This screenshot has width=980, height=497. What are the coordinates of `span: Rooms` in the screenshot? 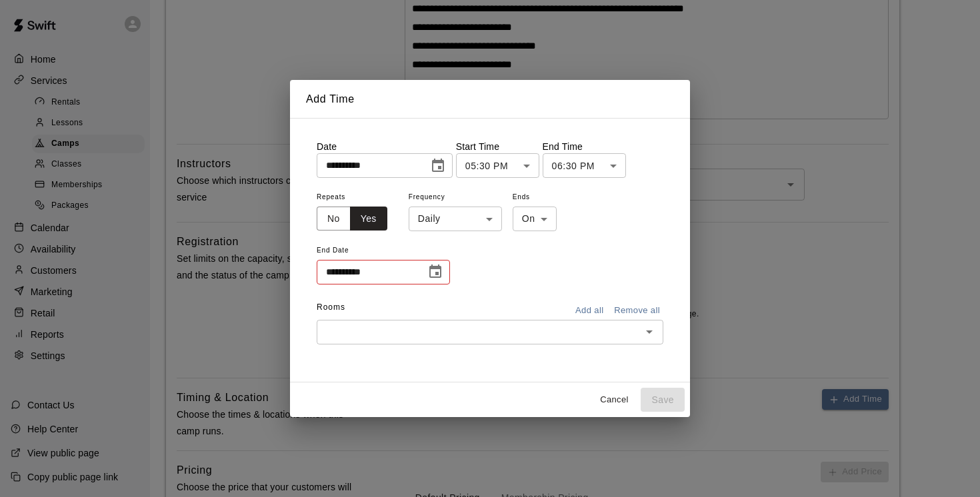 It's located at (331, 307).